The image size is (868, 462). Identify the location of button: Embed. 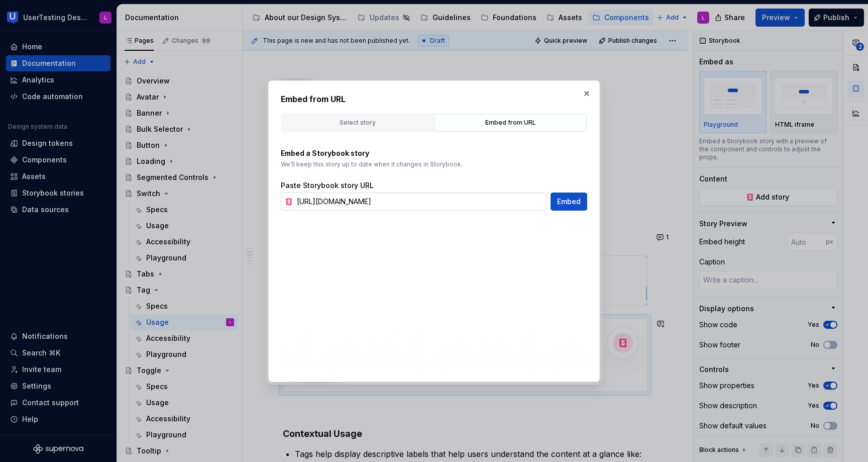
(569, 202).